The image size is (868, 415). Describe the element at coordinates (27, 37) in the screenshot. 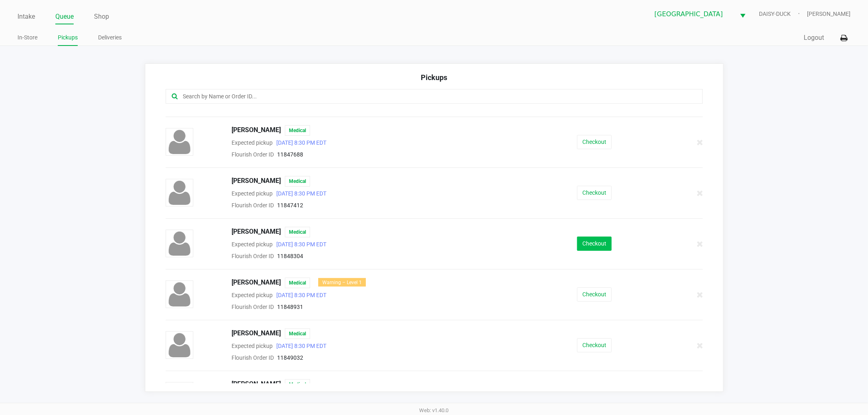

I see `a: In-Store` at that location.